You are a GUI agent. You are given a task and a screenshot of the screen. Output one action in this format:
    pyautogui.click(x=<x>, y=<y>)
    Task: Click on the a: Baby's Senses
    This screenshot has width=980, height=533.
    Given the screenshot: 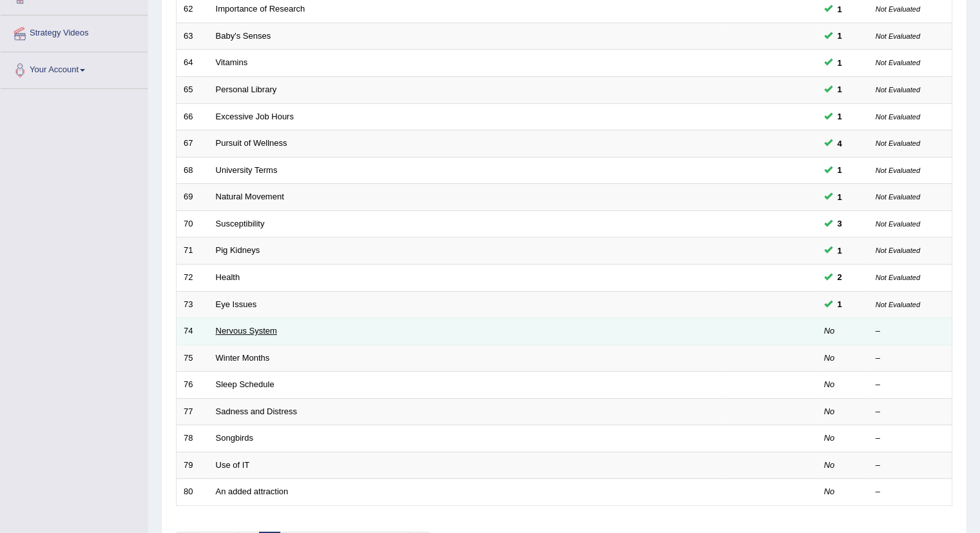 What is the action you would take?
    pyautogui.click(x=244, y=36)
    